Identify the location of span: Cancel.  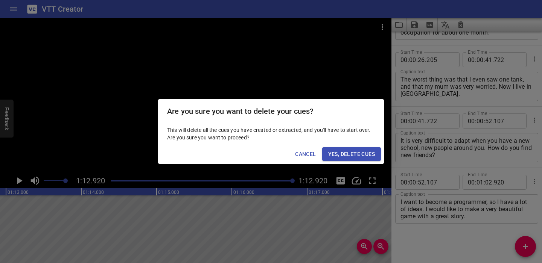
(305, 154).